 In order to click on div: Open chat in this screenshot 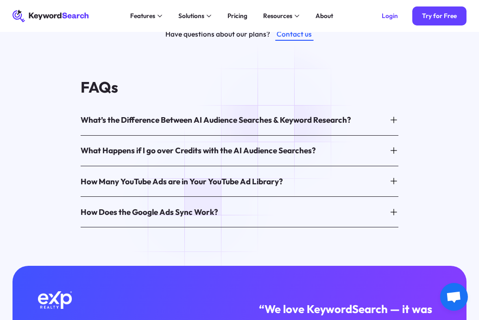, I will do `click(454, 297)`.